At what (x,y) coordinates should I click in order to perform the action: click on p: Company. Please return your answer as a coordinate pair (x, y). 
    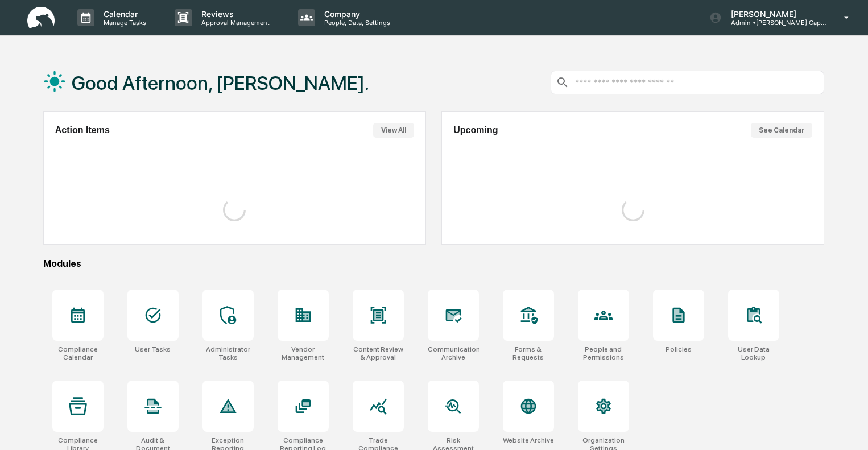
    Looking at the image, I should click on (356, 14).